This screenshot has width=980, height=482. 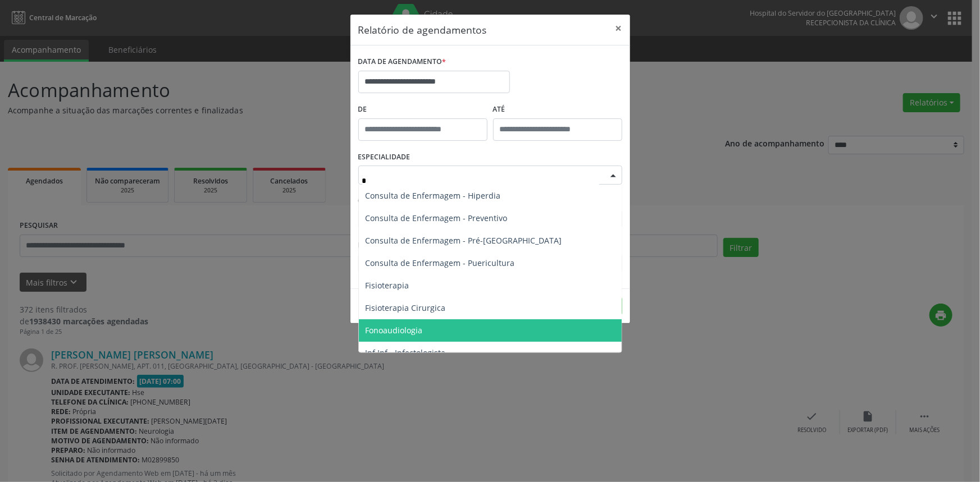 I want to click on span: Fisioterapia Cirurgica, so click(x=406, y=308).